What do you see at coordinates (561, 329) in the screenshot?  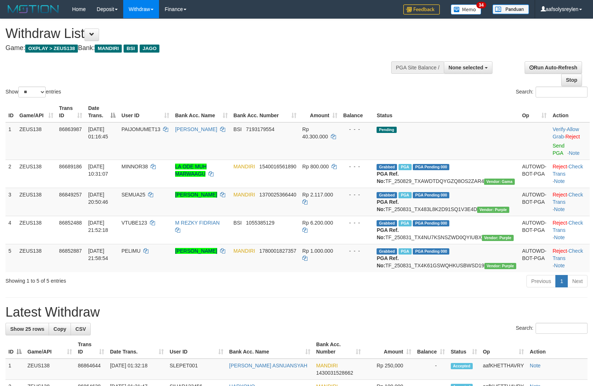 I see `input: Search:` at bounding box center [561, 329].